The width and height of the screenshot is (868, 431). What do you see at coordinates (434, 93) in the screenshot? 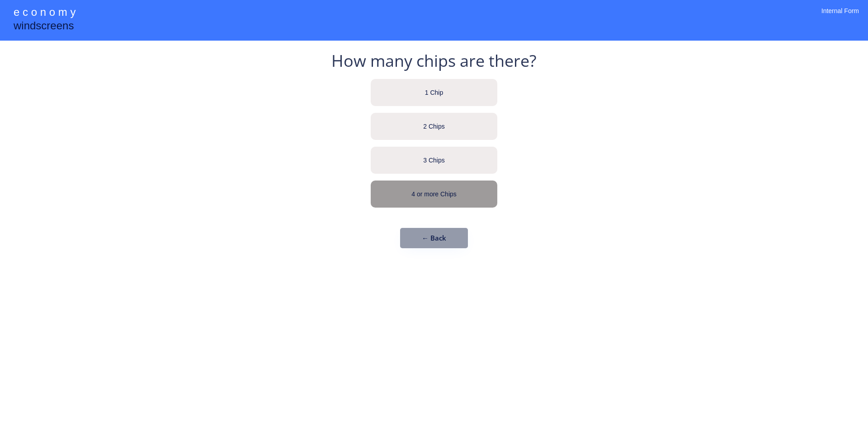
I see `div: 1 Chip` at bounding box center [434, 93].